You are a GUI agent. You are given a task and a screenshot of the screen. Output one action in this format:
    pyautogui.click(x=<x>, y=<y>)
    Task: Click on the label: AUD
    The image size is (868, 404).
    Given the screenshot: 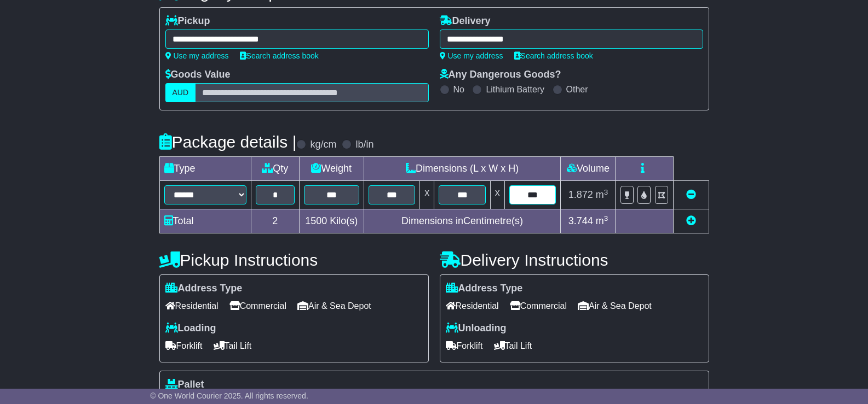 What is the action you would take?
    pyautogui.click(x=181, y=93)
    